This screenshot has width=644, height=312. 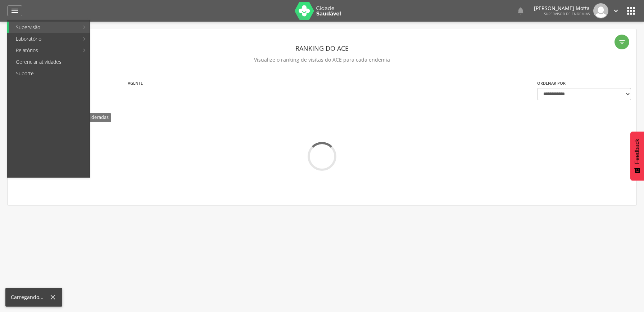 I want to click on div: Filtro, so click(x=622, y=42).